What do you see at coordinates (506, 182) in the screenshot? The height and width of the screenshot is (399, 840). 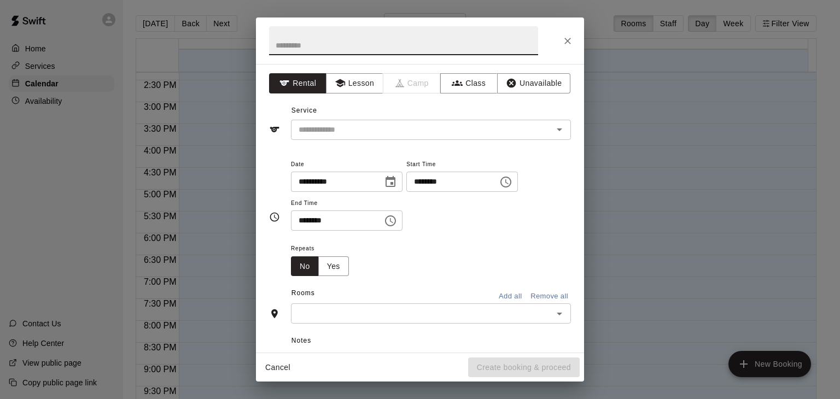 I see `button: Choose time, selected time is 9:00 AM` at bounding box center [506, 182].